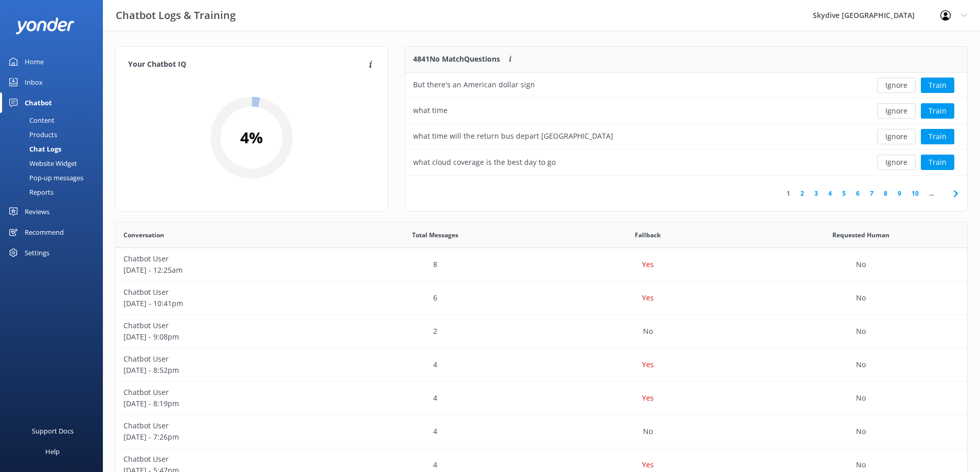  What do you see at coordinates (54, 149) in the screenshot?
I see `a: Chat Logs` at bounding box center [54, 149].